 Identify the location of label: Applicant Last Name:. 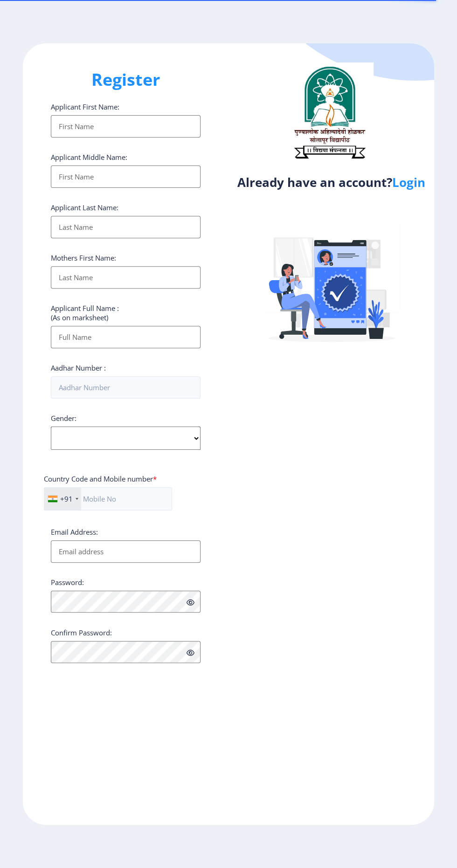
(85, 208).